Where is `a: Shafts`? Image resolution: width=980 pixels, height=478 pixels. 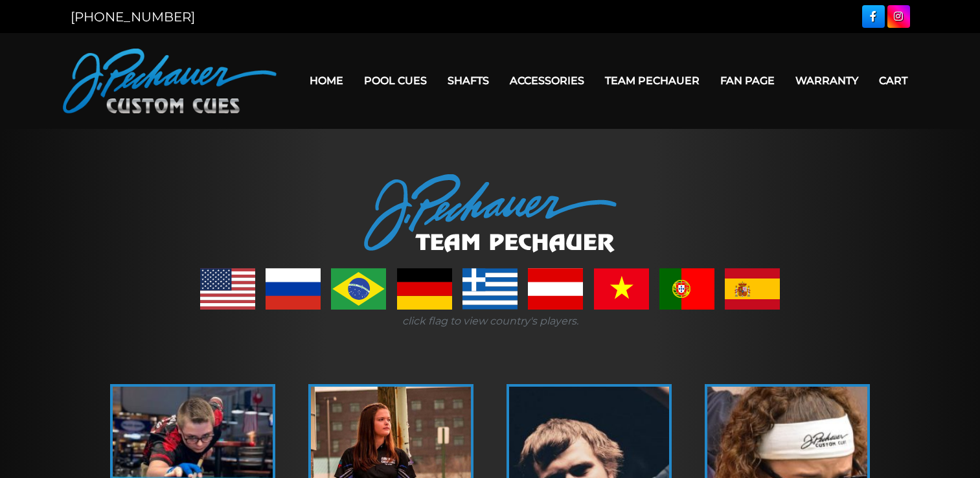
a: Shafts is located at coordinates (468, 80).